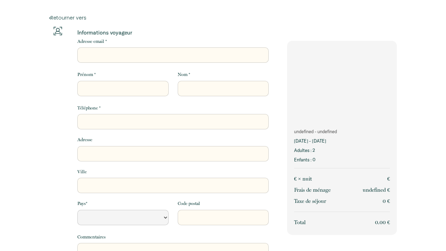 The width and height of the screenshot is (446, 251). What do you see at coordinates (342, 131) in the screenshot?
I see `p: undefined - undefined` at bounding box center [342, 131].